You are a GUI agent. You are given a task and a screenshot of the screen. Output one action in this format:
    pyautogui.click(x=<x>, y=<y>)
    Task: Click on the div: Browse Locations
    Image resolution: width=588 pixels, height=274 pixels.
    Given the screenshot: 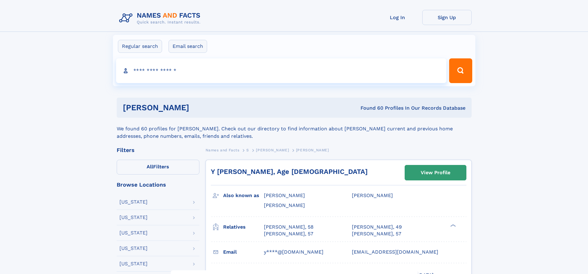 What is the action you would take?
    pyautogui.click(x=158, y=184)
    